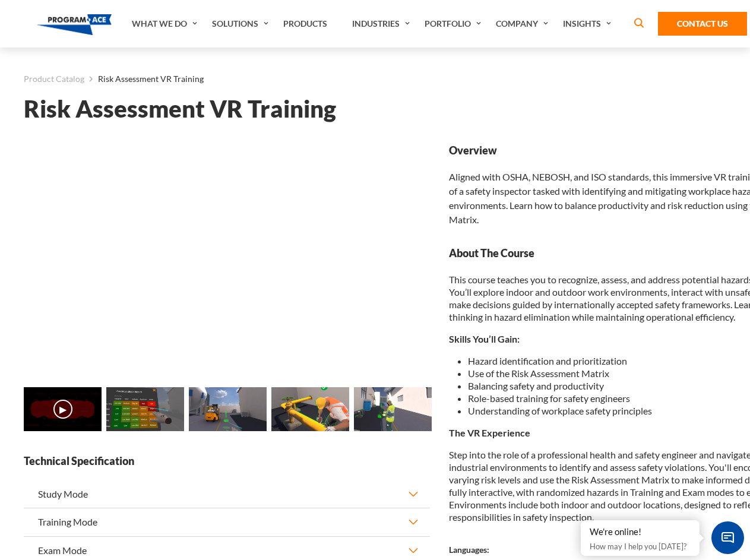 This screenshot has width=750, height=560. I want to click on a: Product Catalog, so click(54, 79).